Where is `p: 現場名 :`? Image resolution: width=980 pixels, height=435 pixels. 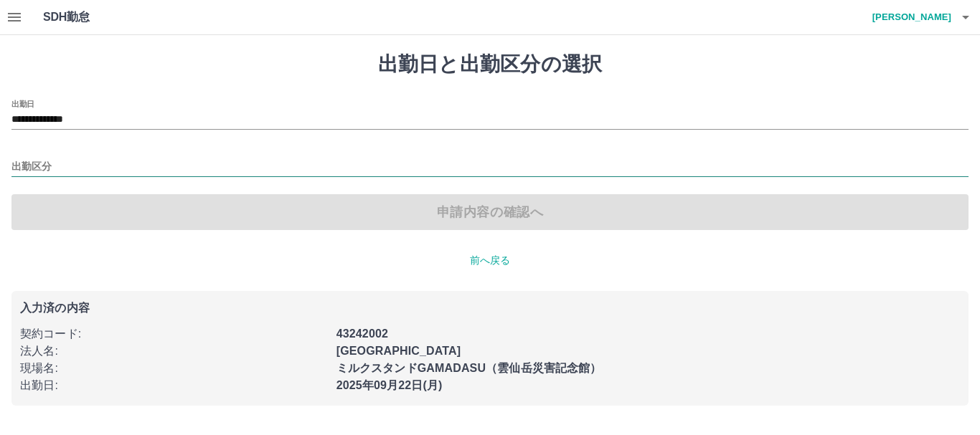
p: 現場名 : is located at coordinates (174, 368).